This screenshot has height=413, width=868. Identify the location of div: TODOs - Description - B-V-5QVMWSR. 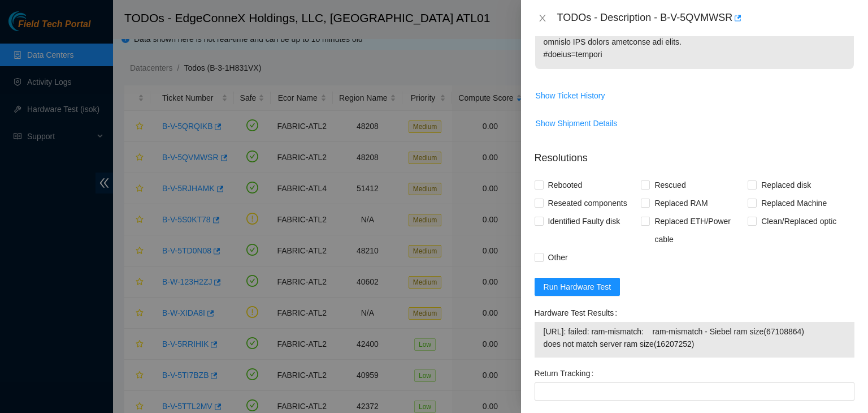
(706, 18).